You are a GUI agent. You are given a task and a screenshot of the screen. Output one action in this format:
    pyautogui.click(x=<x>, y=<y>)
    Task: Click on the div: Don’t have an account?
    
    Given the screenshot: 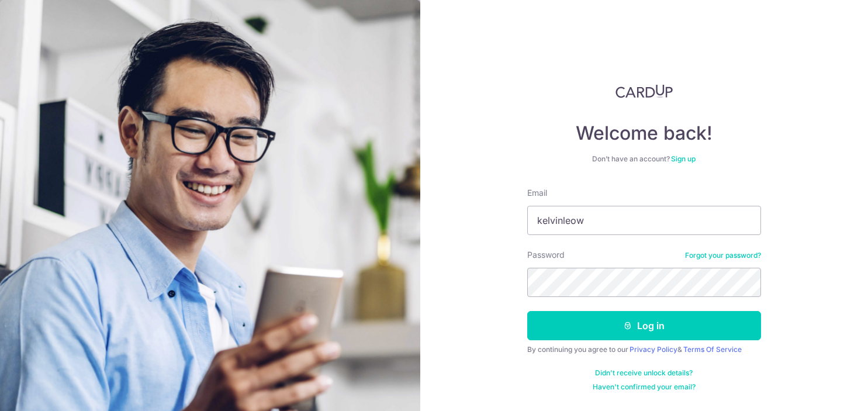 What is the action you would take?
    pyautogui.click(x=644, y=159)
    